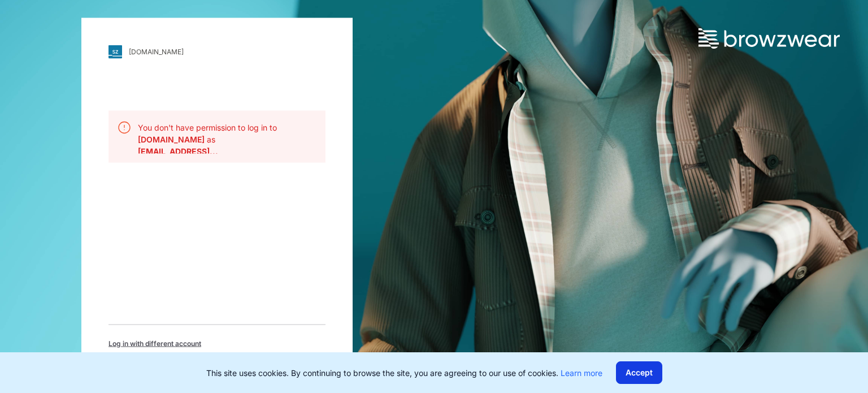 The height and width of the screenshot is (393, 868). I want to click on b: hansolsson81@hotmail.com, so click(178, 150).